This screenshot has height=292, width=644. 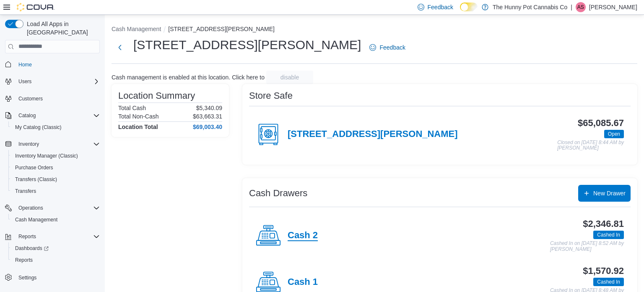 What do you see at coordinates (46, 156) in the screenshot?
I see `a: Inventory Manager (Classic)` at bounding box center [46, 156].